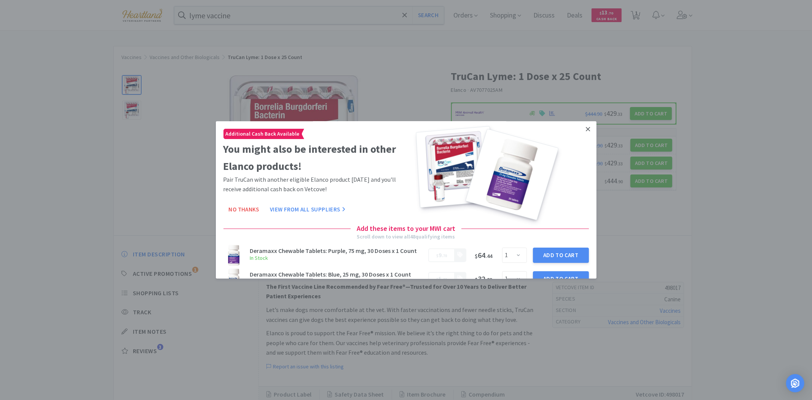 The image size is (812, 400). I want to click on img: 77fa4bcb430041c29cb06d5d5080539a_196476.jpeg, so click(234, 255).